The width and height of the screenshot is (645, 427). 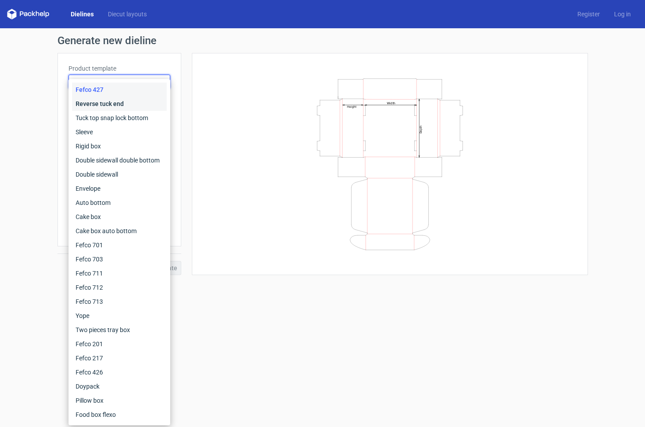 I want to click on div: Food box flexo, so click(x=119, y=415).